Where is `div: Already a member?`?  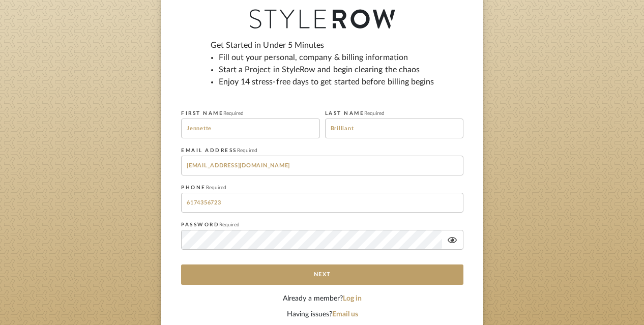
div: Already a member? is located at coordinates (322, 299).